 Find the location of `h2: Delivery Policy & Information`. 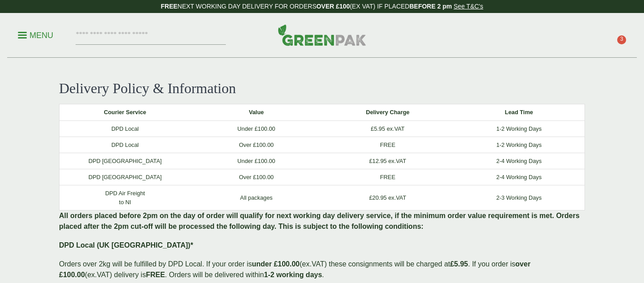

h2: Delivery Policy & Information is located at coordinates (322, 88).